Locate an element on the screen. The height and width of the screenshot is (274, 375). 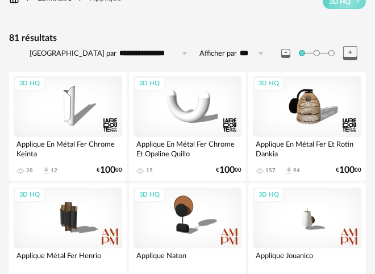
div: 81 résultats is located at coordinates (187, 38).